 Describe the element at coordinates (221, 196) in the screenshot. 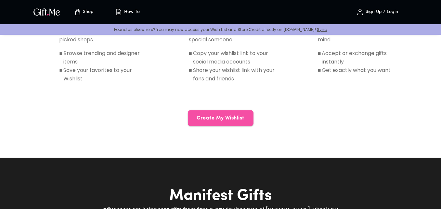

I see `h2: Manifest Gifts` at that location.